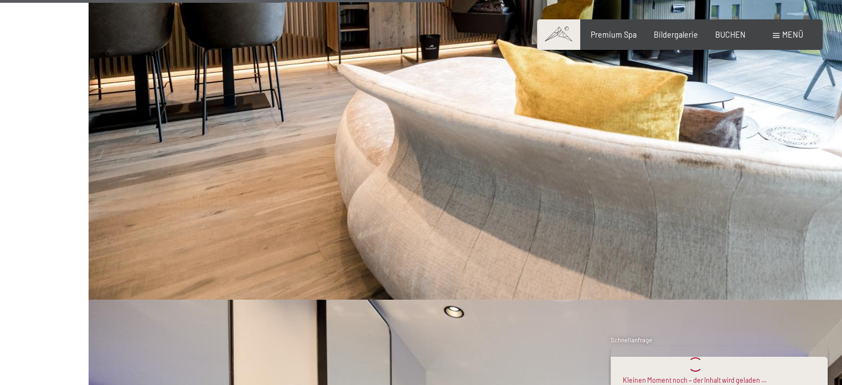  What do you see at coordinates (613, 34) in the screenshot?
I see `a: Premium Spa` at bounding box center [613, 34].